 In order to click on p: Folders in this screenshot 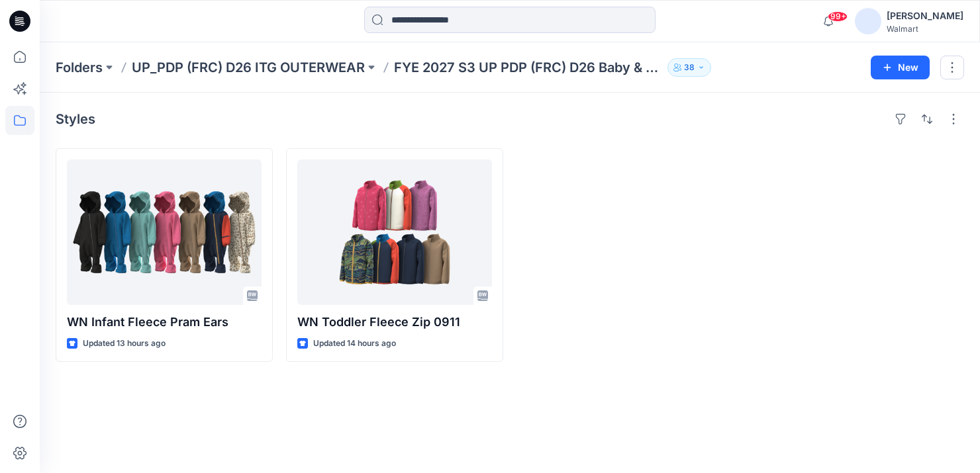, I will do `click(79, 67)`.